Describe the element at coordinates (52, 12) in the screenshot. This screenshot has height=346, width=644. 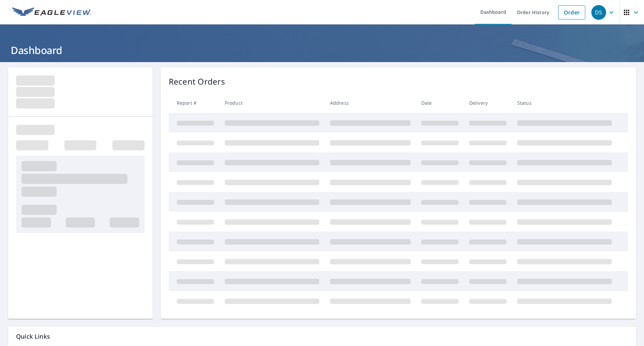
I see `img: EV Logo` at that location.